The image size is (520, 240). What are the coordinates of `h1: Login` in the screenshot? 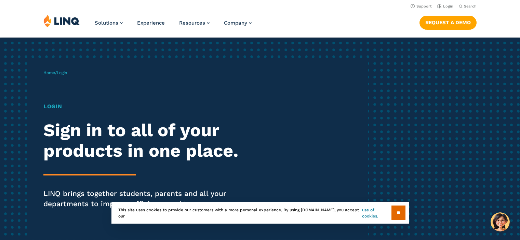 It's located at (144, 107).